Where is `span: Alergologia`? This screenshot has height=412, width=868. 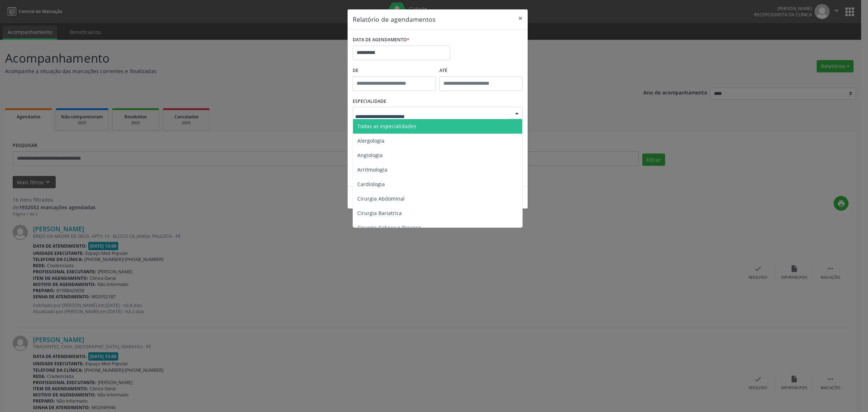
span: Alergologia is located at coordinates (370, 140).